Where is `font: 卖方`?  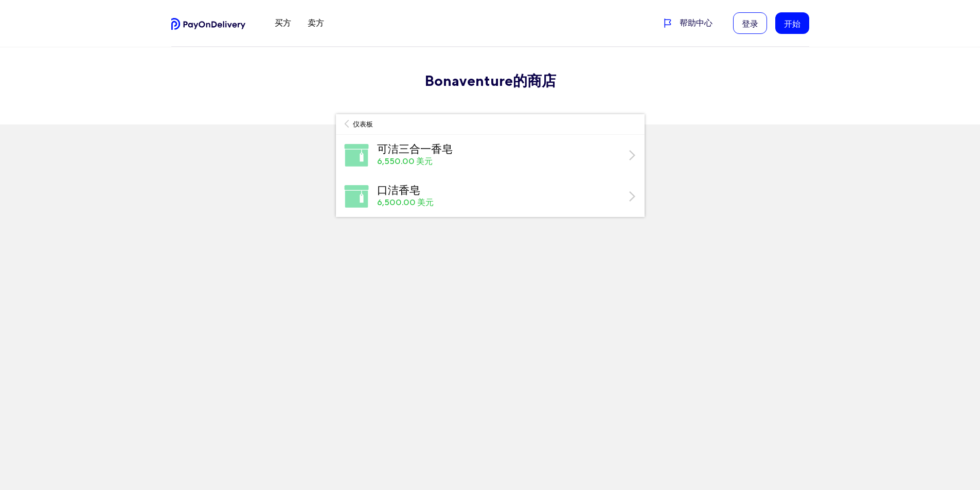 font: 卖方 is located at coordinates (316, 23).